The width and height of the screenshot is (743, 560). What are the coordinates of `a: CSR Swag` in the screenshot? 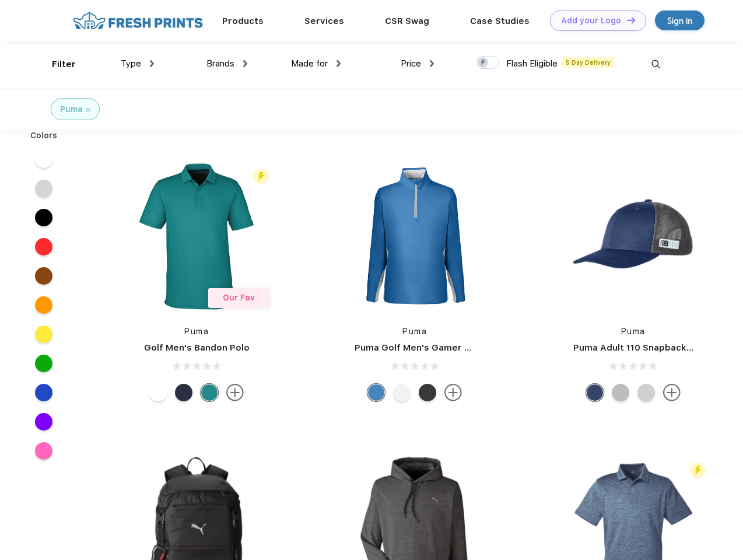 It's located at (407, 21).